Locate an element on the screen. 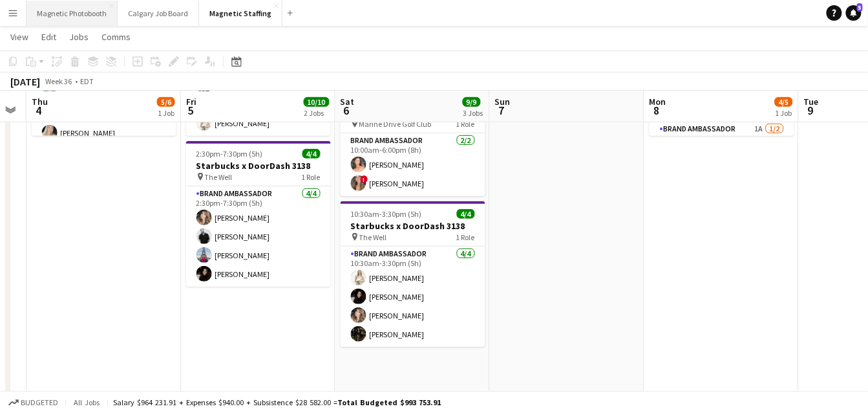 This screenshot has width=868, height=413. button: Magnetic Staffing is located at coordinates (241, 13).